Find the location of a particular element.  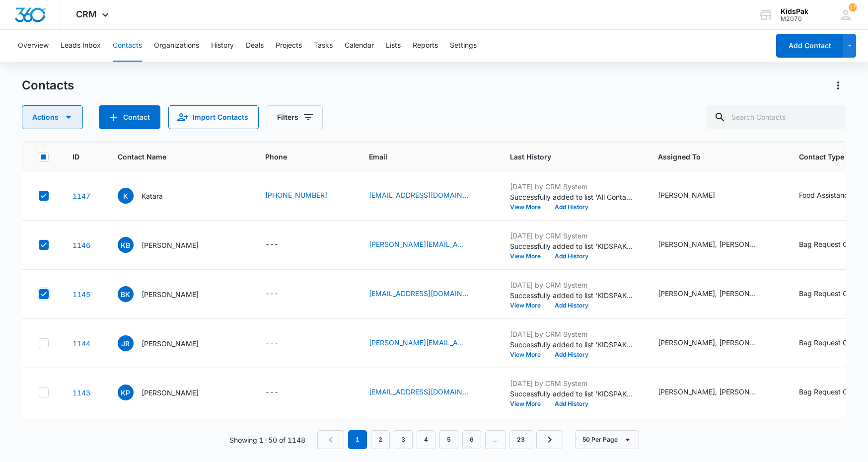

p: Successfully added to list 'All Contacts'. is located at coordinates (573, 197).